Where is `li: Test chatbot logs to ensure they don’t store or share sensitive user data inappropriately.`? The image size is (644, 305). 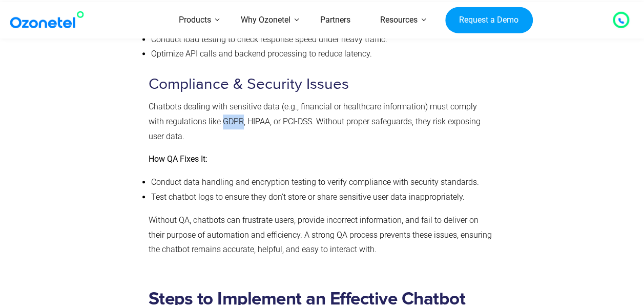
li: Test chatbot logs to ensure they don’t store or share sensitive user data inappropriately. is located at coordinates (321, 197).